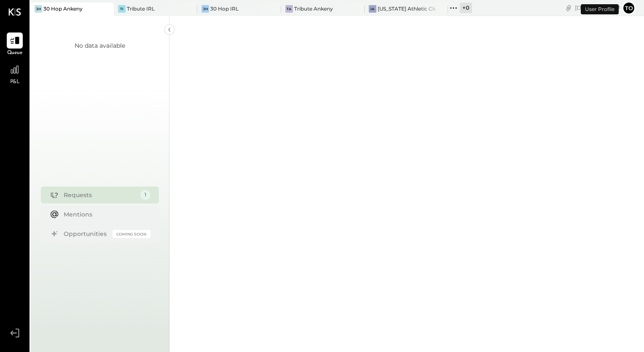  I want to click on div: No data available, so click(100, 46).